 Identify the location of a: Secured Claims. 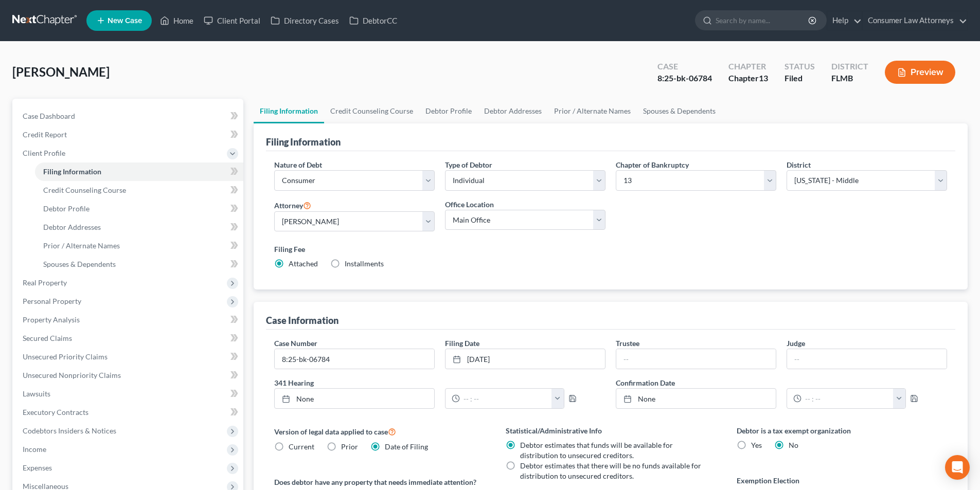
(129, 338).